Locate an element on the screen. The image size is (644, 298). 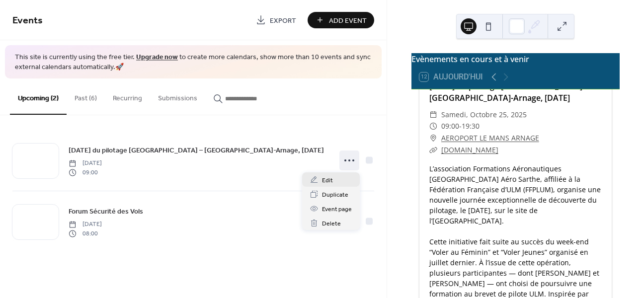
span: 19:30 is located at coordinates (470, 126).